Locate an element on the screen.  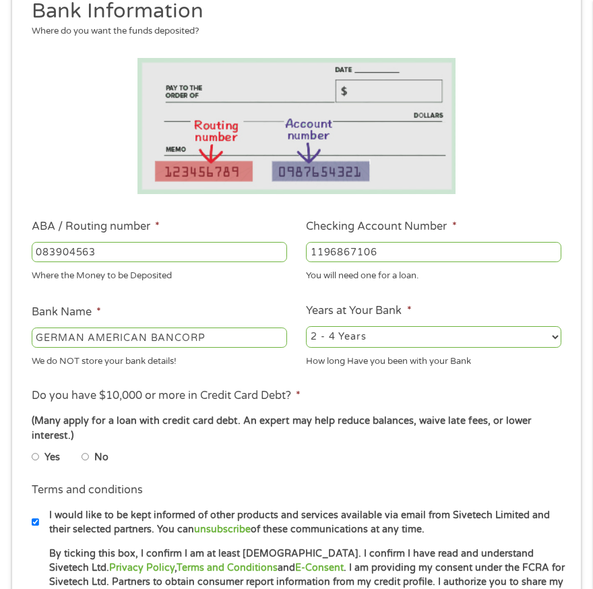
div: Where the Money to be Deposited is located at coordinates (159, 274).